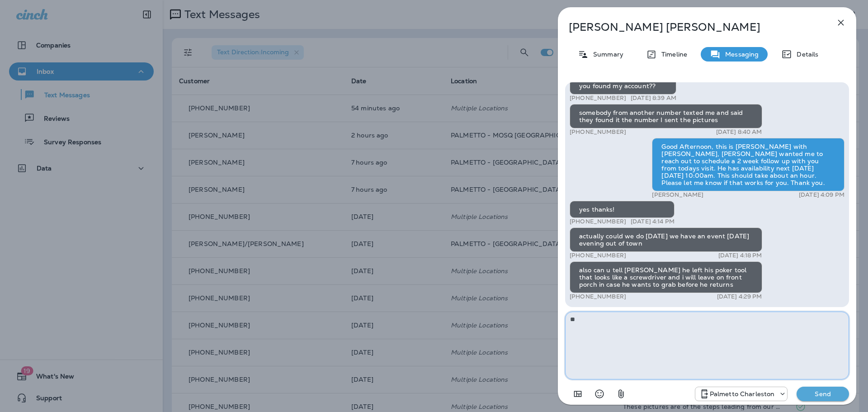 The image size is (868, 412). I want to click on div: you found my account??, so click(623, 86).